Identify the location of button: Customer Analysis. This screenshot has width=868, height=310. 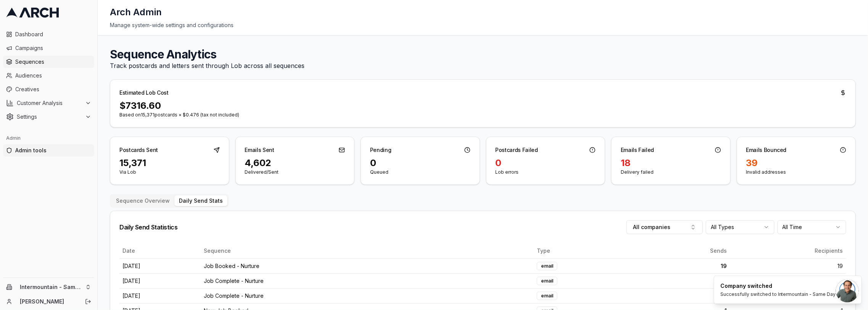
(48, 103).